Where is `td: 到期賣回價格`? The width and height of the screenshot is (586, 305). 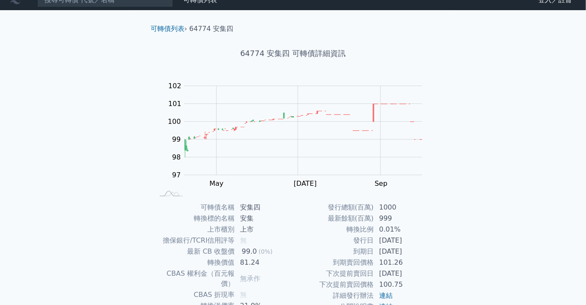 td: 到期賣回價格 is located at coordinates (333, 263).